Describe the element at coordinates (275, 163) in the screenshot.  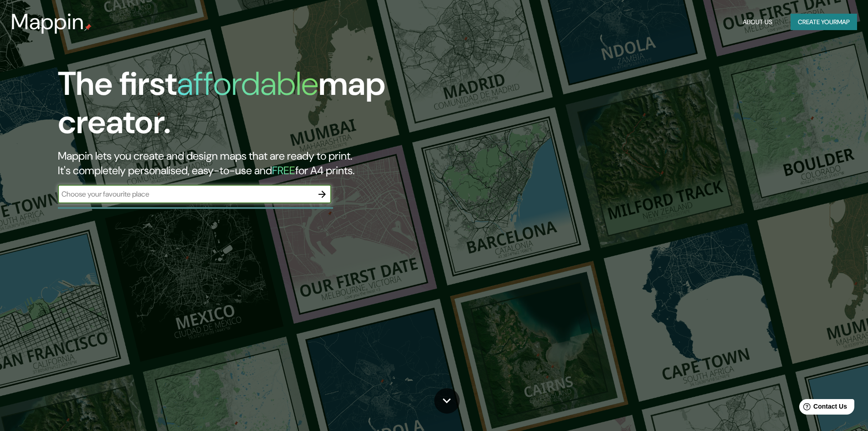
I see `h2: Mappin lets you create and design maps that are ready to print. It's completely personalised, eas...` at that location.